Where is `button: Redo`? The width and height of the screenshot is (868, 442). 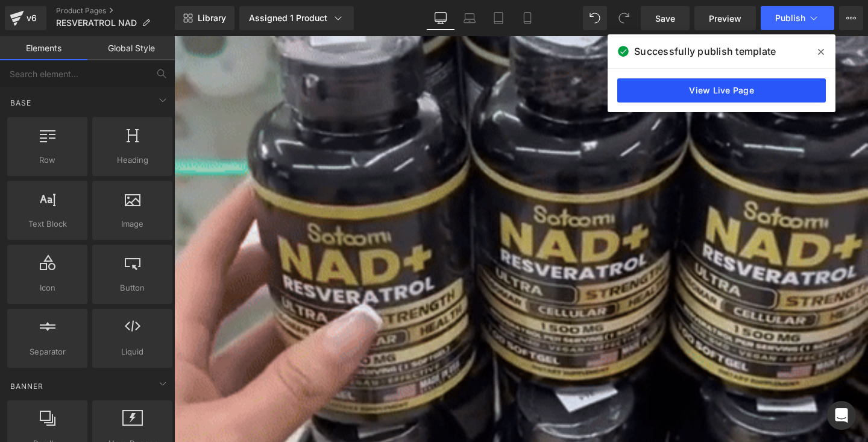
button: Redo is located at coordinates (624, 18).